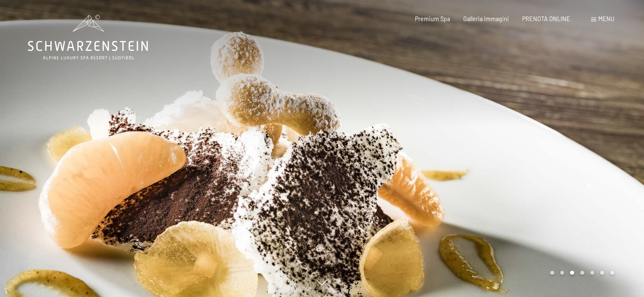 This screenshot has height=297, width=644. What do you see at coordinates (612, 274) in the screenshot?
I see `div: Carousel Page 7` at bounding box center [612, 274].